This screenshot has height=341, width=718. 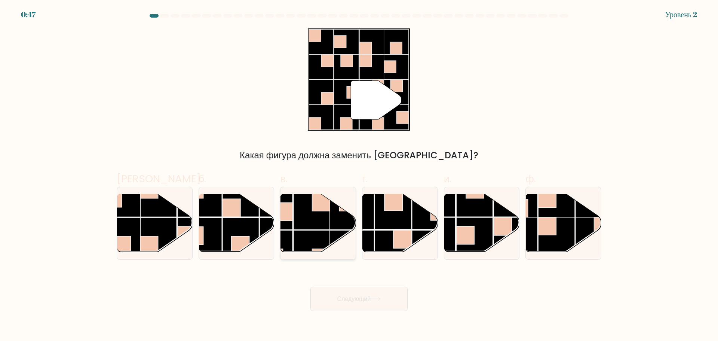 I want to click on font: 0:47, so click(x=28, y=14).